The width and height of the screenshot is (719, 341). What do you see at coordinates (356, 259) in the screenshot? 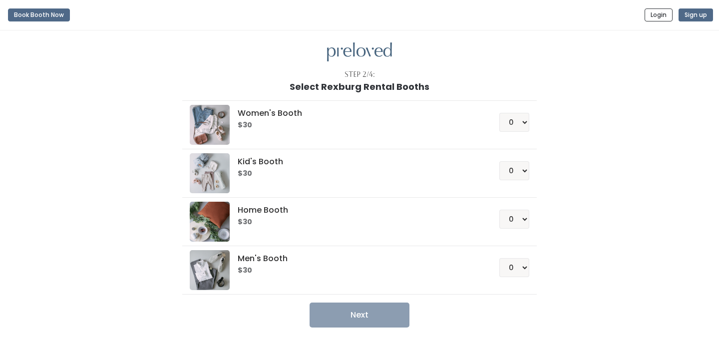
I see `h5: Men's Booth` at bounding box center [356, 259].